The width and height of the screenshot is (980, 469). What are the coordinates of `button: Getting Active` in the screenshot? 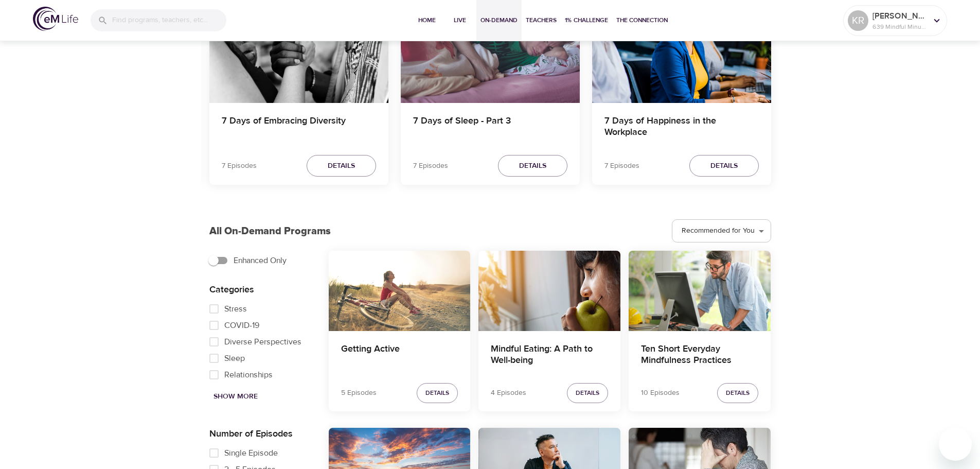 It's located at (400, 290).